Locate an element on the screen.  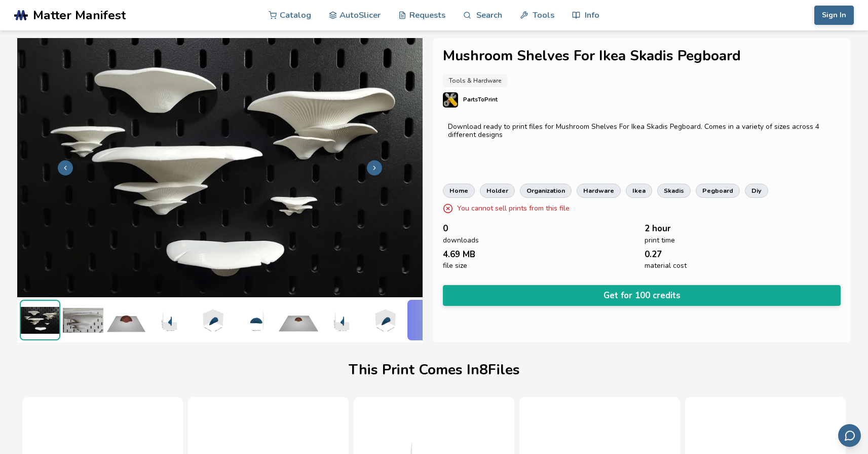
img: 4_Print_Preview is located at coordinates (126, 320).